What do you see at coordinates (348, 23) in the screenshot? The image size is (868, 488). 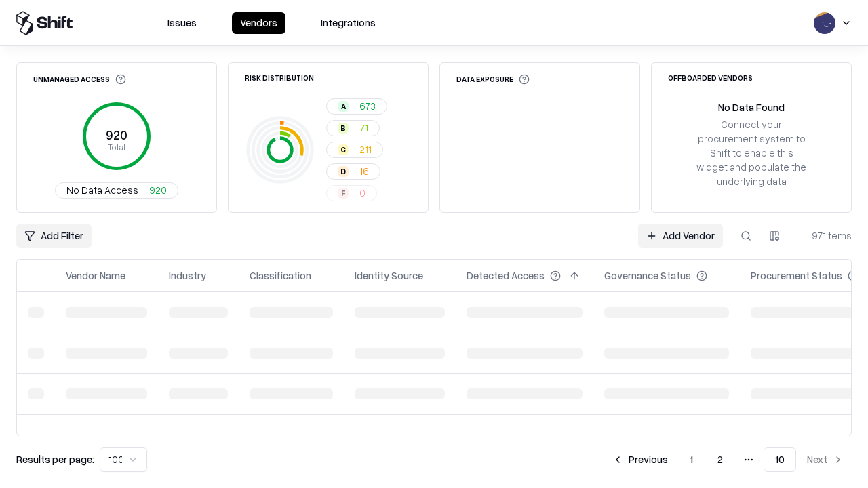 I see `button: Integrations` at bounding box center [348, 23].